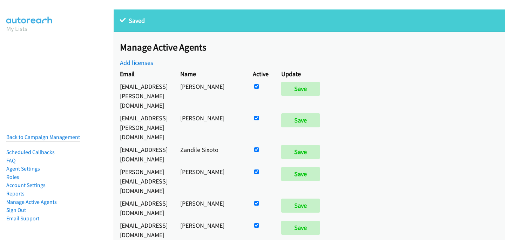 This screenshot has height=240, width=505. What do you see at coordinates (32, 202) in the screenshot?
I see `a: Manage Active Agents` at bounding box center [32, 202].